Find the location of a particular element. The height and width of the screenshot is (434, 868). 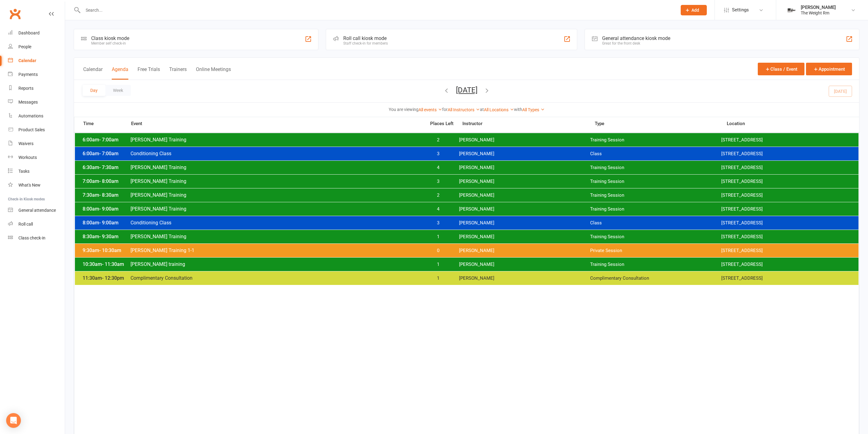

div: People is located at coordinates (25, 47).